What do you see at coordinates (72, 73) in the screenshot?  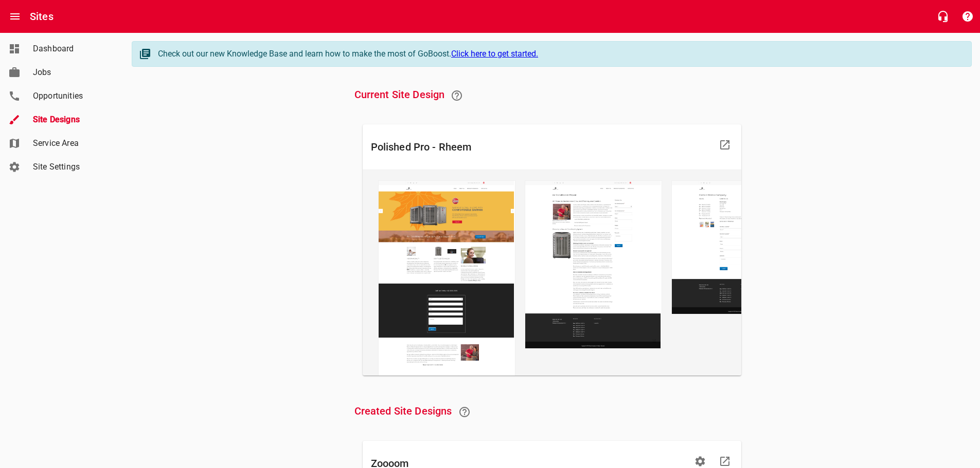 I see `span: Jobs` at bounding box center [72, 73].